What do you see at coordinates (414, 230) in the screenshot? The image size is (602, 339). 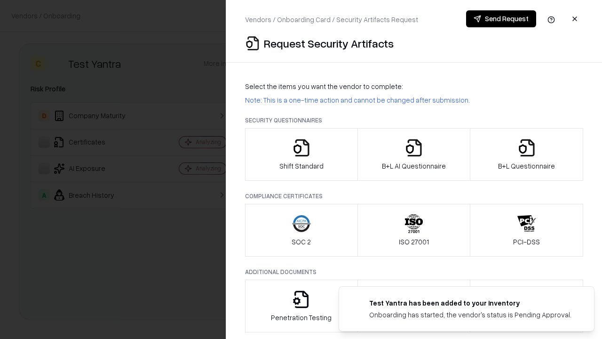 I see `button: ISO 27001` at bounding box center [414, 230].